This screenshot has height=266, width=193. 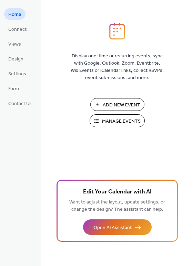 What do you see at coordinates (117, 31) in the screenshot?
I see `img: logo_icon.svg` at bounding box center [117, 31].